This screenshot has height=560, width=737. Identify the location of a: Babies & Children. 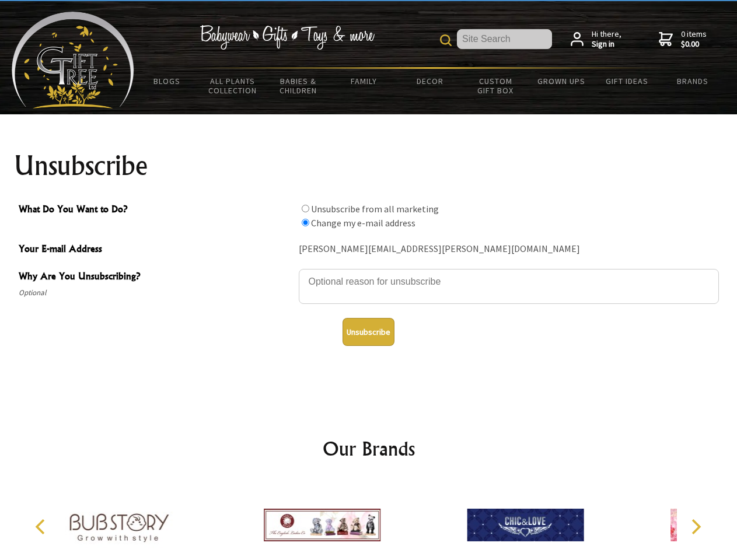
(298, 86).